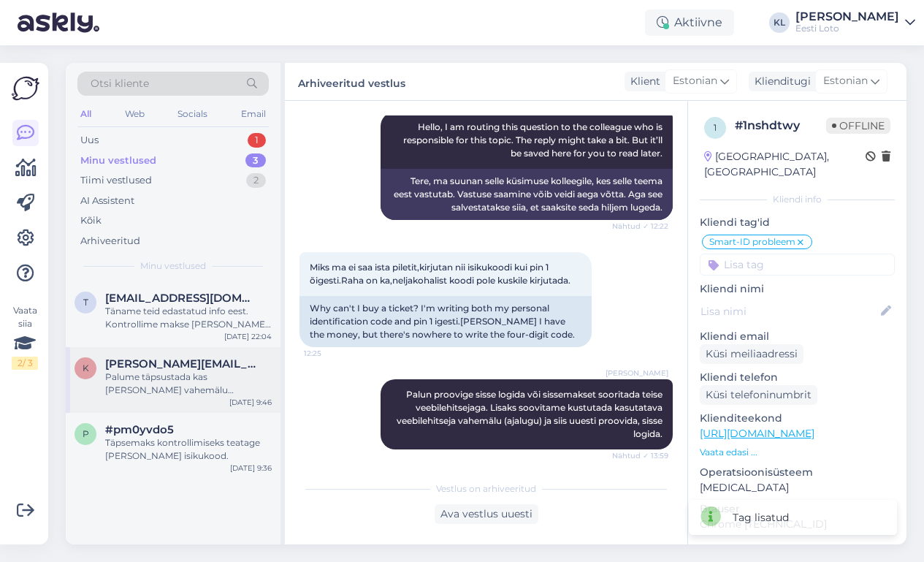  What do you see at coordinates (85, 114) in the screenshot?
I see `div: All` at bounding box center [85, 114].